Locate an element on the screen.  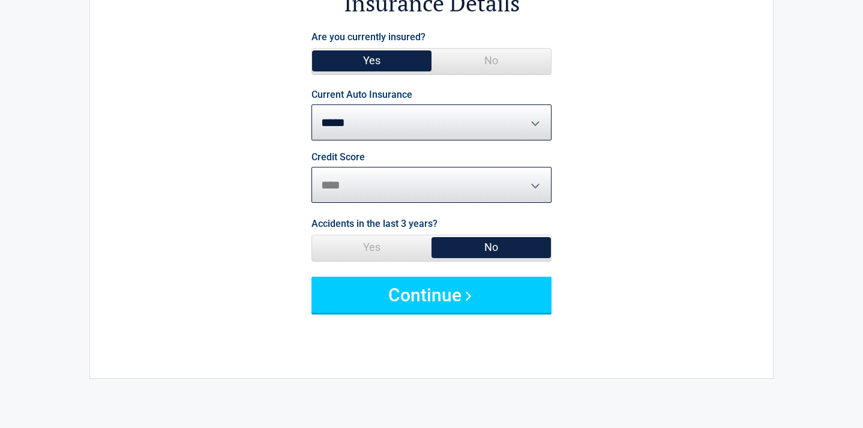
label: Credit Score is located at coordinates (338, 157).